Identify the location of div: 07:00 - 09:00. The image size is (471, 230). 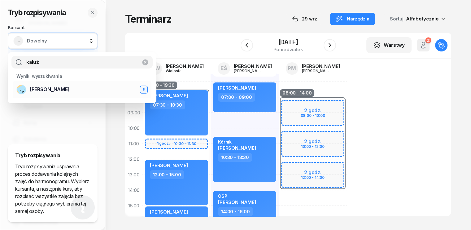
(237, 97).